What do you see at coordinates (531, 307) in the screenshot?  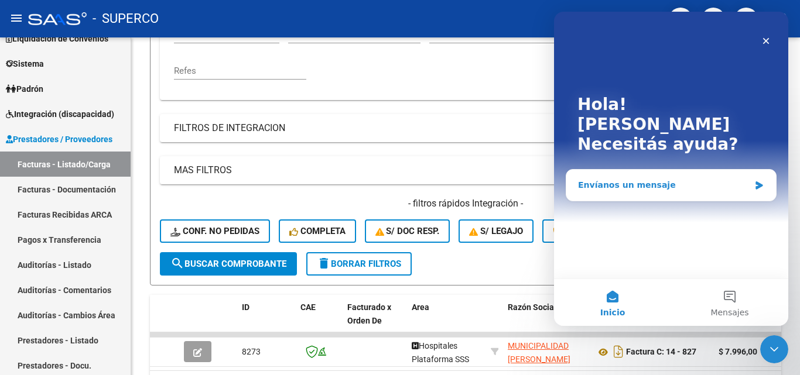 I see `span: Razón Social` at bounding box center [531, 307].